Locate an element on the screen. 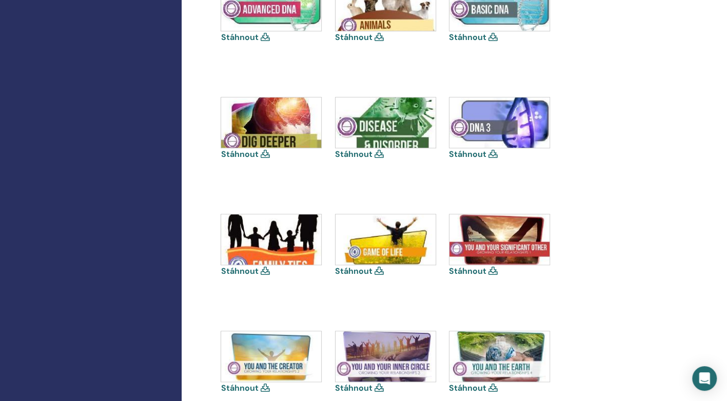 The width and height of the screenshot is (727, 401). img: disease-and-disorder.jpg is located at coordinates (385, 123).